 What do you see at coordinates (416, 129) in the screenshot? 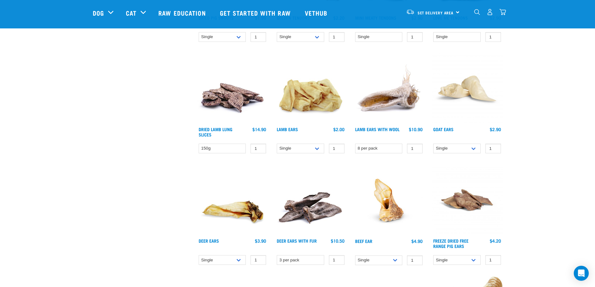
I see `div: $10.90` at bounding box center [416, 129].